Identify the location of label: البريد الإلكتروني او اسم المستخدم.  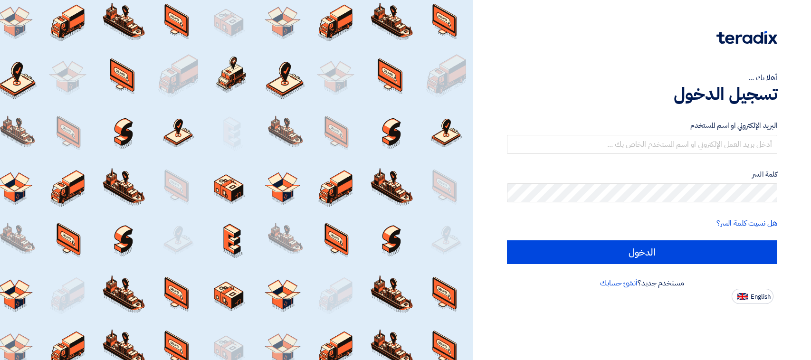
(642, 125).